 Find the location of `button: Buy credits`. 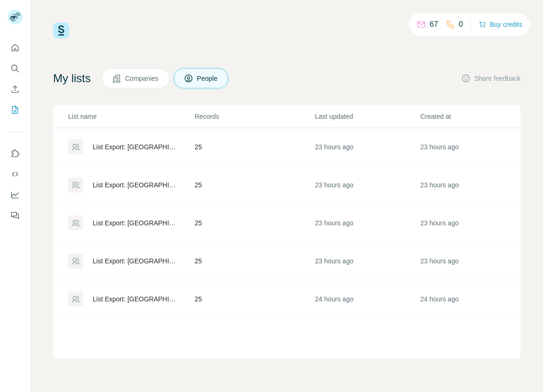

button: Buy credits is located at coordinates (501, 25).